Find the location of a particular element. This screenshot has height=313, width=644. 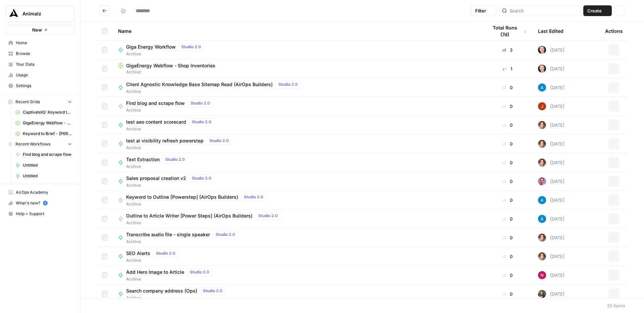

a: test ai visibility refresh powerstepStudio 2.0Archive is located at coordinates (297, 144).